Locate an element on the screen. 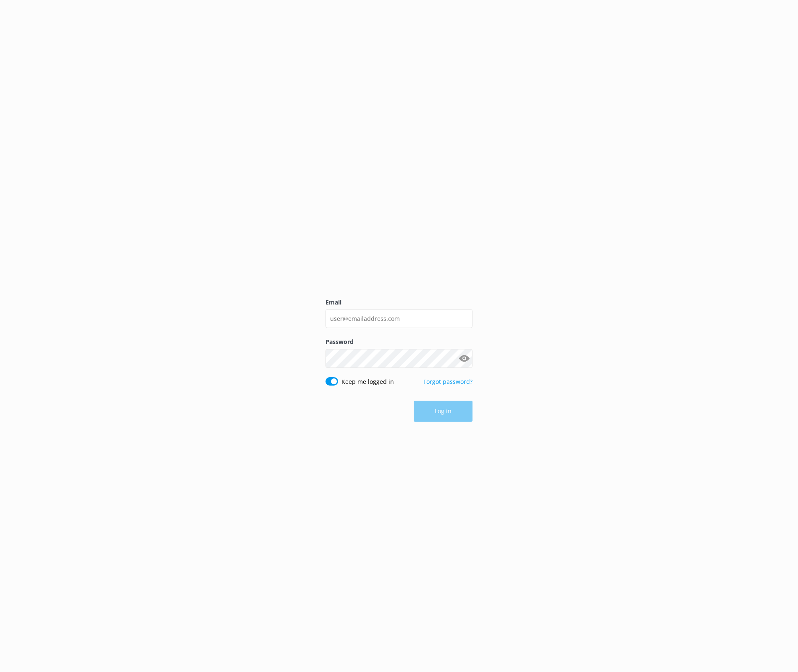 The image size is (798, 672). a: Forgot password? is located at coordinates (448, 382).